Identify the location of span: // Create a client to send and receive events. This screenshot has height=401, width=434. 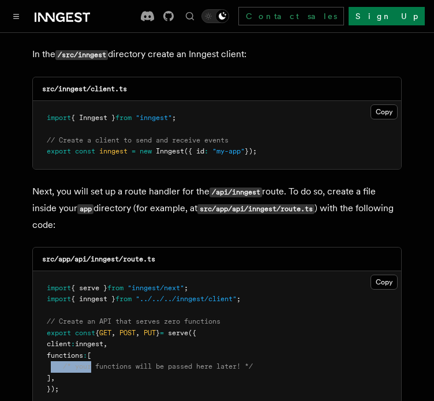
(137, 140).